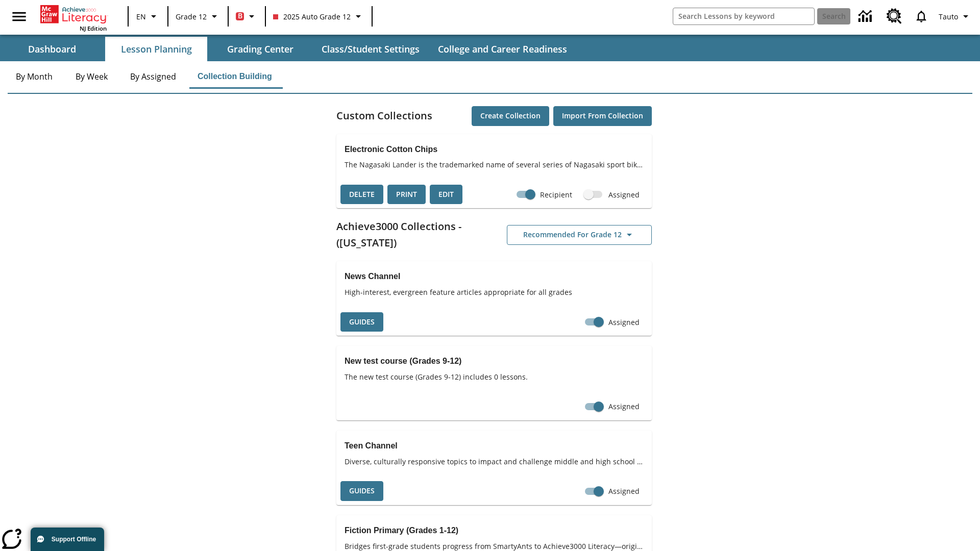  Describe the element at coordinates (556, 195) in the screenshot. I see `span: Recipient` at that location.